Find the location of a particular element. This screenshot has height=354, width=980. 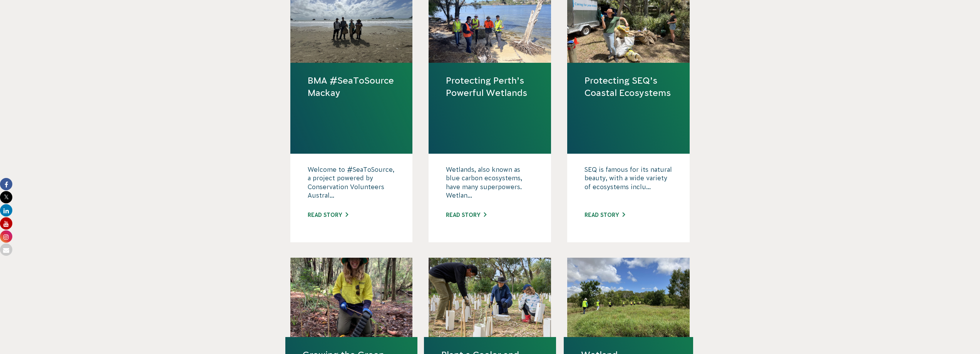

p: Wetlands, also known as blue carbon ecosystems, have many superpowers. Wetlan... is located at coordinates (490, 184).